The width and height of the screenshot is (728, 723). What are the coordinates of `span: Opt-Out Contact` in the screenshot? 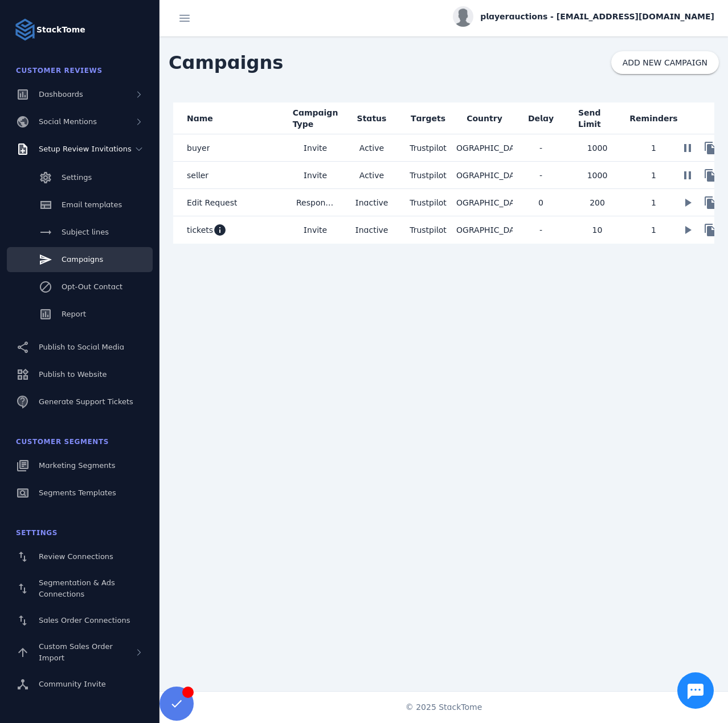 It's located at (92, 286).